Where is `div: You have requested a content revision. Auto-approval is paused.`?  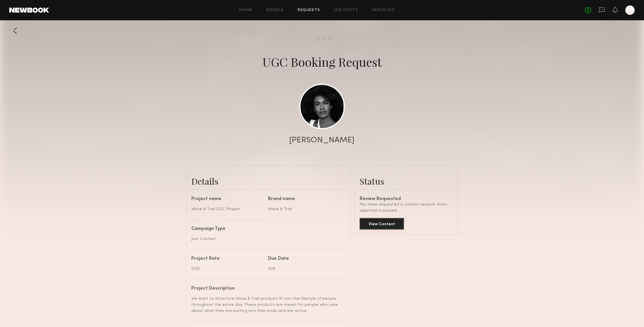 div: You have requested a content revision. Auto-approval is paused. is located at coordinates (406, 208).